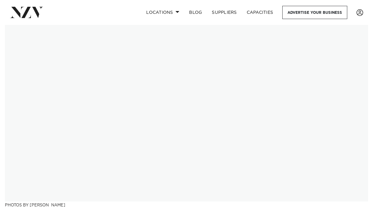  I want to click on img: nzv-logo.png, so click(26, 12).